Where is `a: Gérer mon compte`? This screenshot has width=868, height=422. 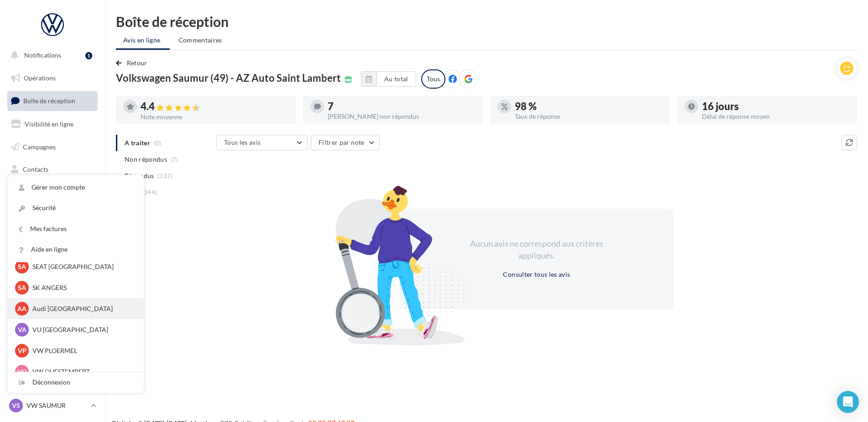 a: Gérer mon compte is located at coordinates (76, 187).